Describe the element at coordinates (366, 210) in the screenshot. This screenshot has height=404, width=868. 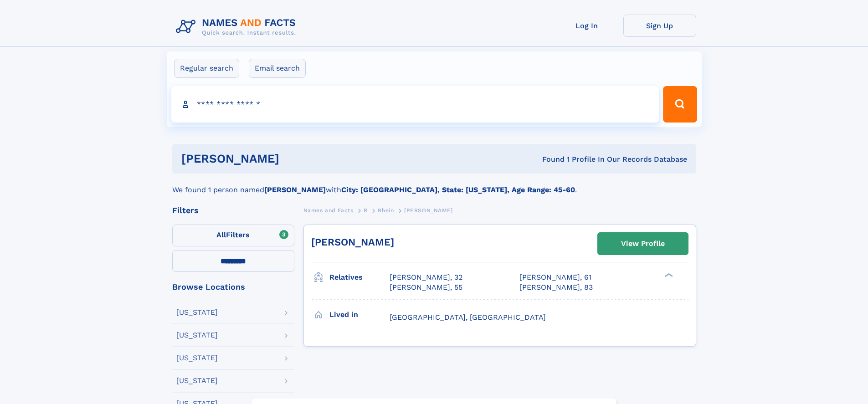
I see `span: R` at that location.